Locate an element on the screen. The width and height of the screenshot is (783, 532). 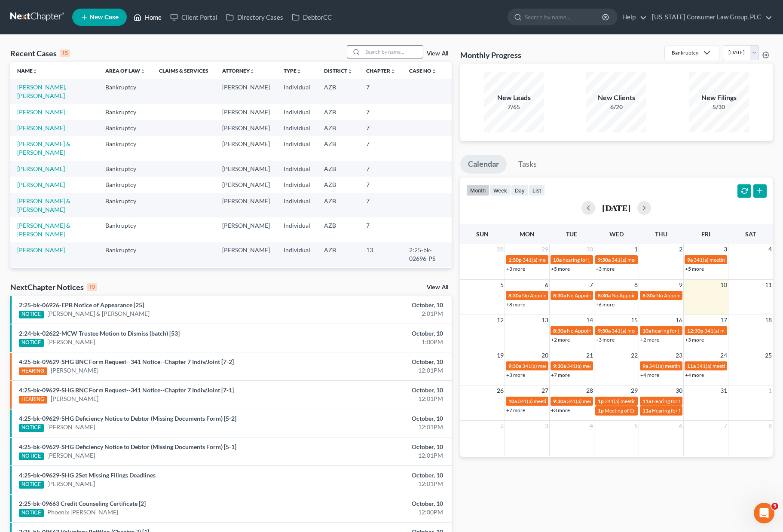
button: list is located at coordinates (536, 190).